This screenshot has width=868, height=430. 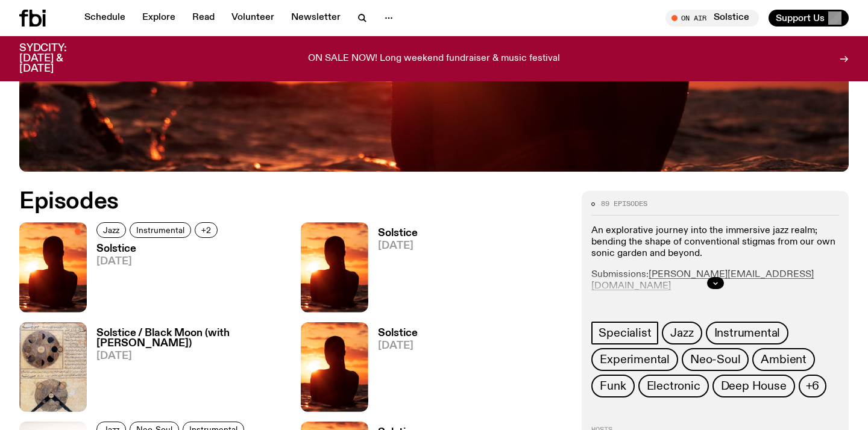 What do you see at coordinates (252, 18) in the screenshot?
I see `a: Volunteer` at bounding box center [252, 18].